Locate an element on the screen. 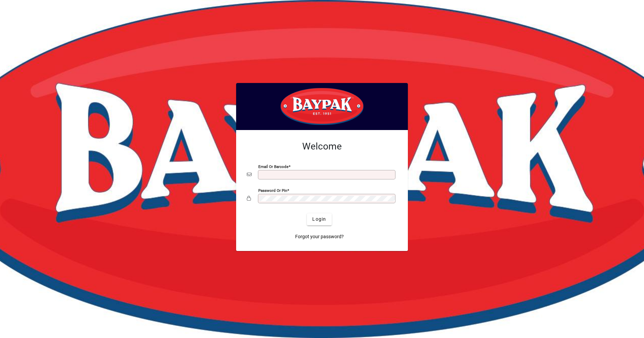 The width and height of the screenshot is (644, 338). span: Forgot your password? is located at coordinates (320, 237).